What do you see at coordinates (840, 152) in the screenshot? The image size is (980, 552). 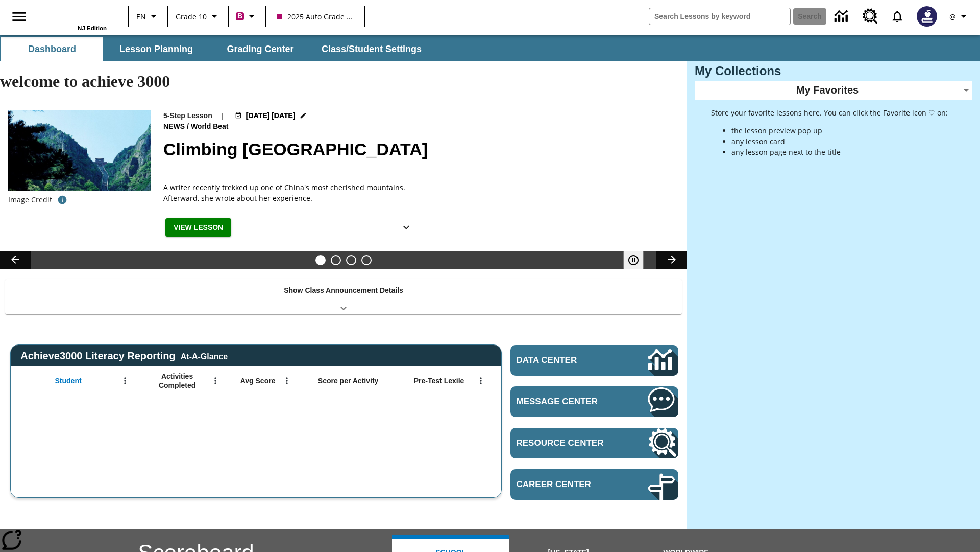 I see `li: any lesson page next to the title` at bounding box center [840, 152].